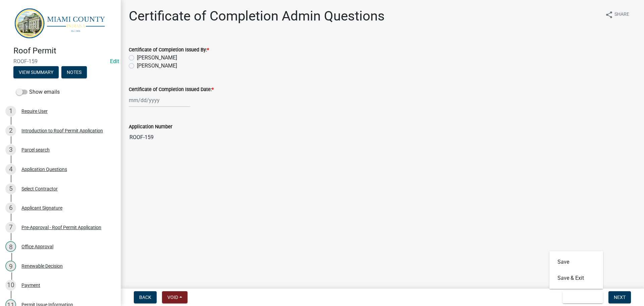  What do you see at coordinates (74, 72) in the screenshot?
I see `button: Notes` at bounding box center [74, 72].